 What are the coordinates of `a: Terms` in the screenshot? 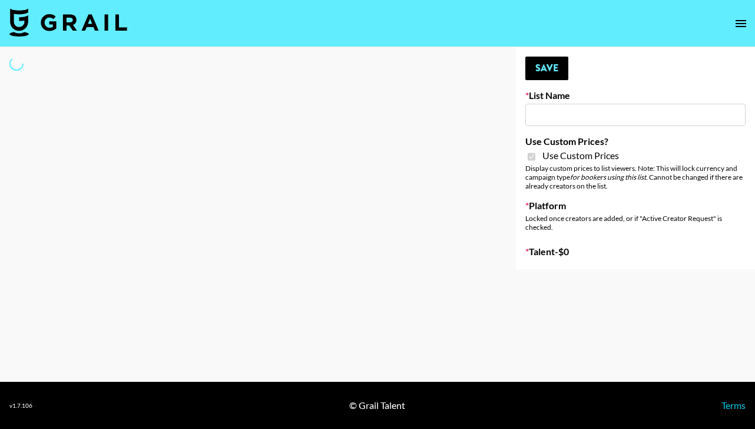 It's located at (733, 405).